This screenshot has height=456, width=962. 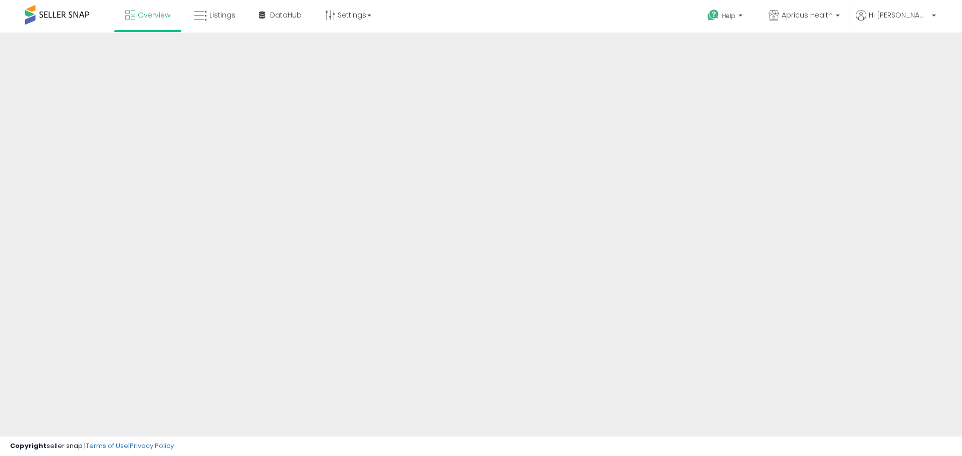 What do you see at coordinates (154, 15) in the screenshot?
I see `span: Overview` at bounding box center [154, 15].